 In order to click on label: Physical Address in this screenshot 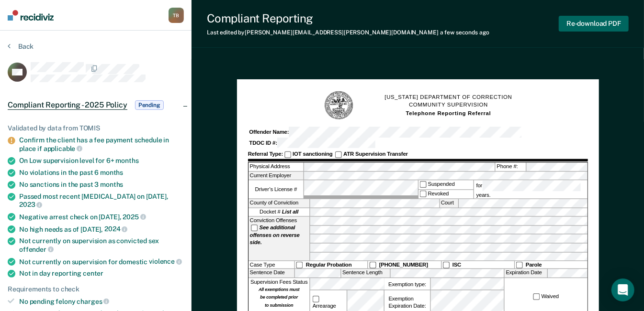, I will do `click(276, 167)`.